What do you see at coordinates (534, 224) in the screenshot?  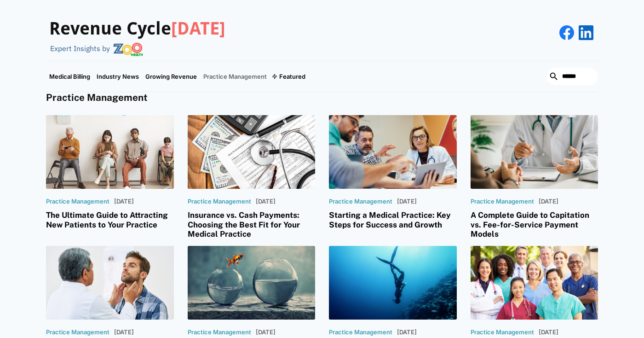 I see `h3: A Complete Guide to Capitation vs. Fee-for-Service Payment Models` at bounding box center [534, 224].